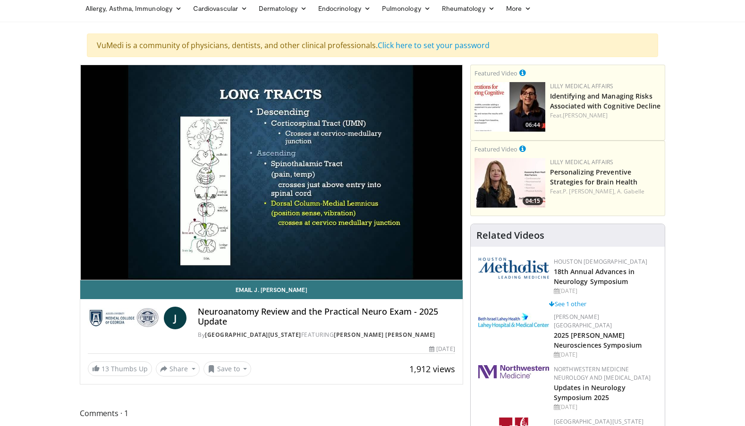 Image resolution: width=745 pixels, height=426 pixels. What do you see at coordinates (510, 107) in the screenshot?
I see `a: 06:44` at bounding box center [510, 107].